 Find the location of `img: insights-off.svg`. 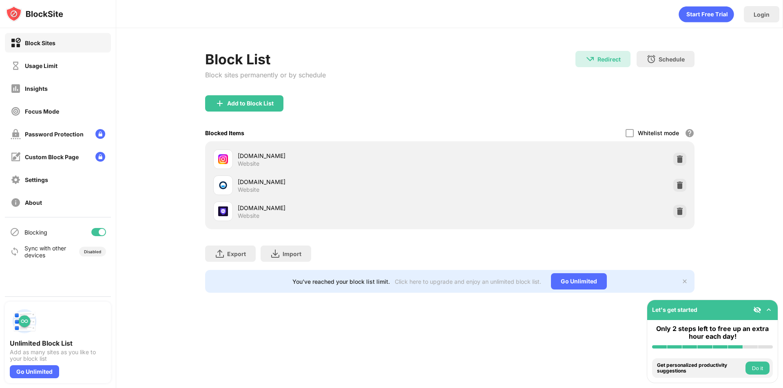

img: insights-off.svg is located at coordinates (15, 88).